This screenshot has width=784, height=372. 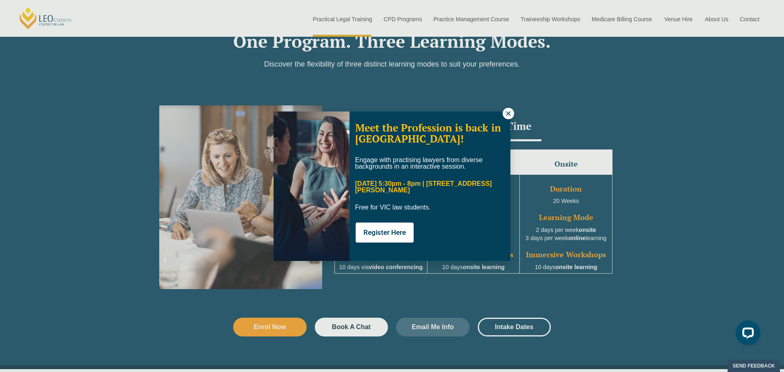 What do you see at coordinates (311, 186) in the screenshot?
I see `img: Soph-popup.JPG` at bounding box center [311, 186].